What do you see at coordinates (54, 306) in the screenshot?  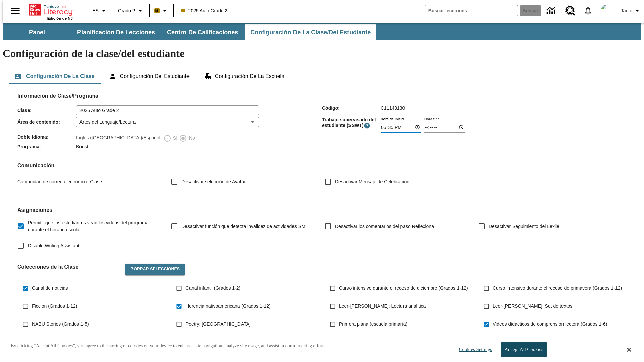 I see `span: Ficción (Grados 1-12)` at bounding box center [54, 306].